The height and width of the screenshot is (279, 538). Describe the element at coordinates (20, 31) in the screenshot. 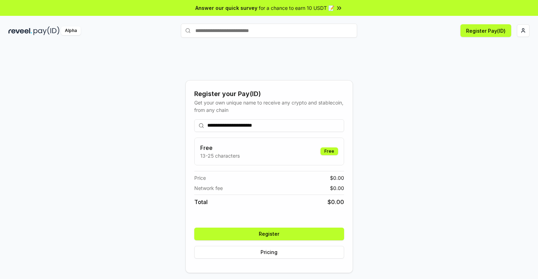

I see `img: reveel_dark` at that location.